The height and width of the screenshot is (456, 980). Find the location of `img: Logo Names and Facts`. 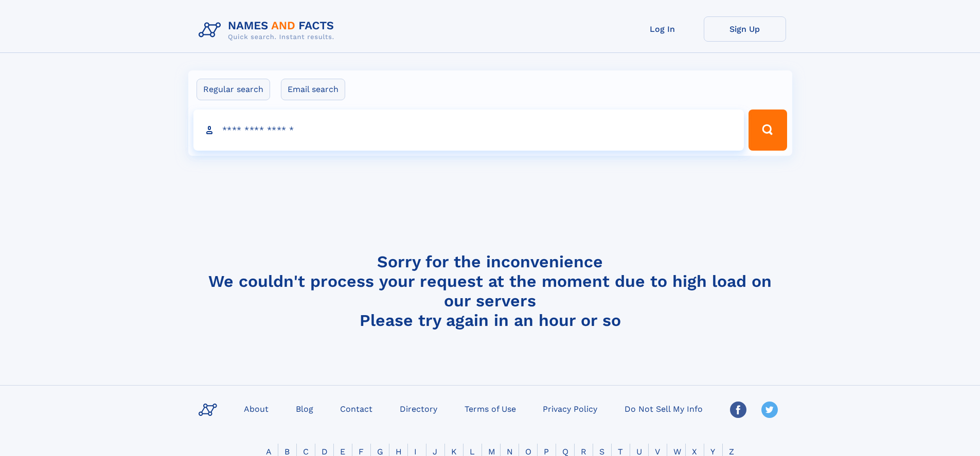

img: Logo Names and Facts is located at coordinates (268, 31).